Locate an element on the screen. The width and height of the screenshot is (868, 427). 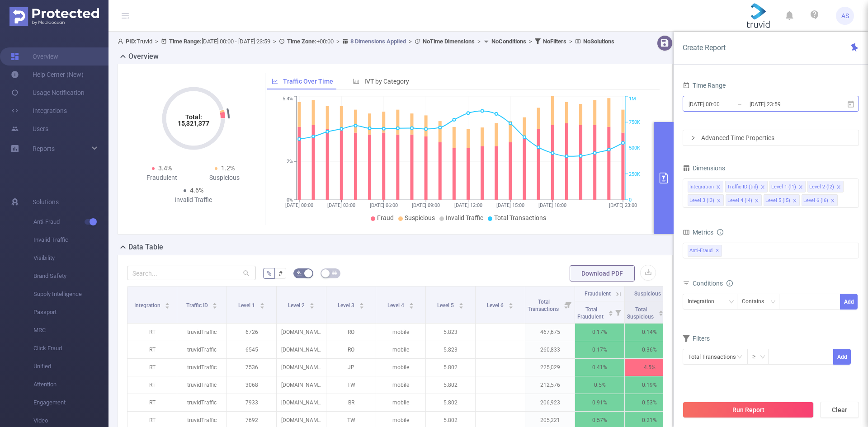
i: icon: down is located at coordinates (773, 302).